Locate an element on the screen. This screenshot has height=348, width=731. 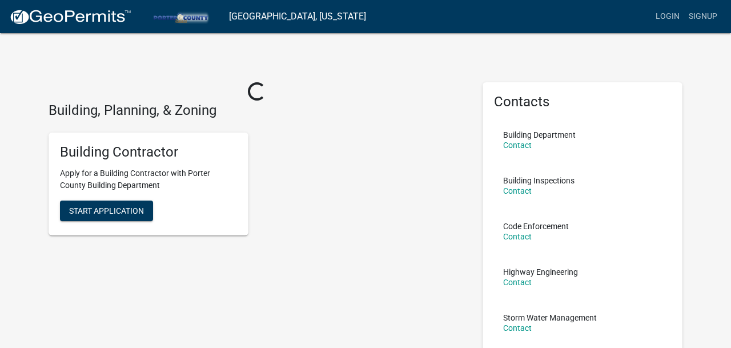
h5: Building Contractor is located at coordinates (148, 152).